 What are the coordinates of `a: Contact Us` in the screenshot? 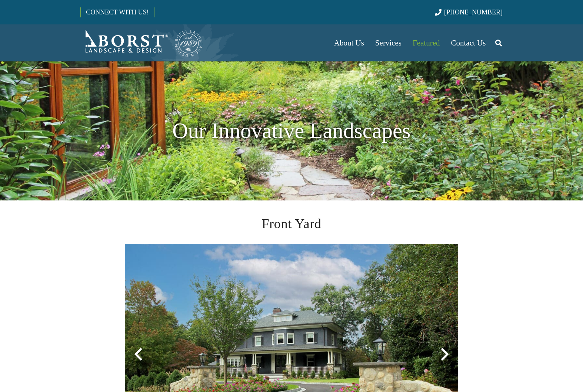 It's located at (468, 43).